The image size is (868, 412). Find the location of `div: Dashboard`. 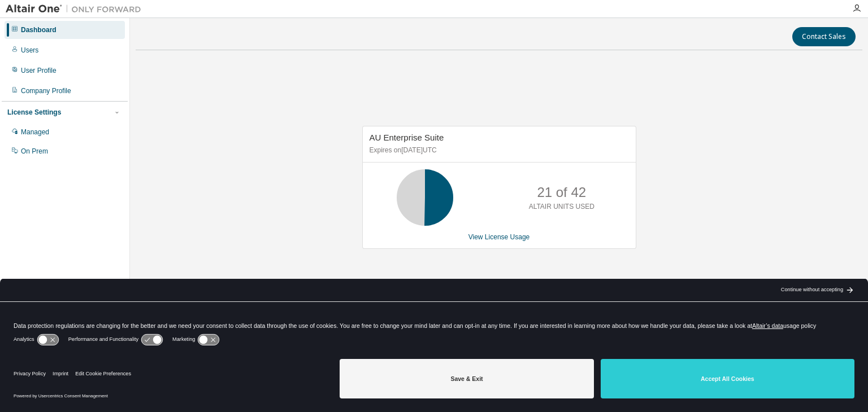

div: Dashboard is located at coordinates (39, 30).